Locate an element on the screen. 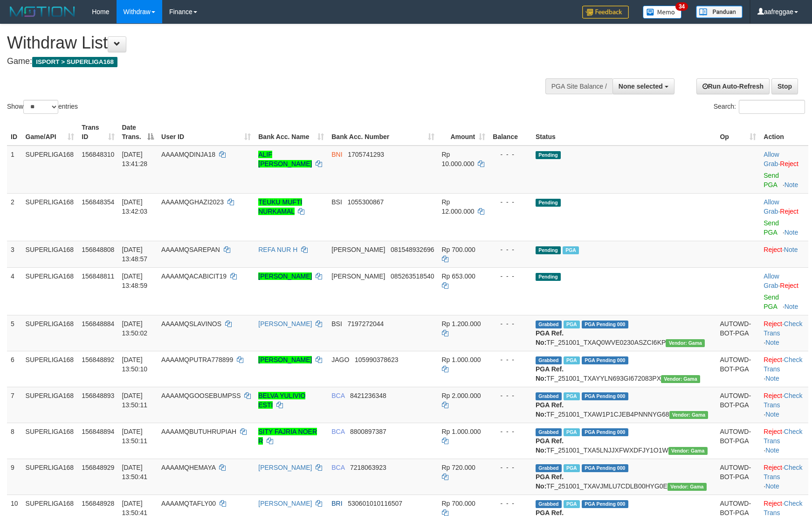  span: AAAAMQSLAVINOS is located at coordinates (191, 324).